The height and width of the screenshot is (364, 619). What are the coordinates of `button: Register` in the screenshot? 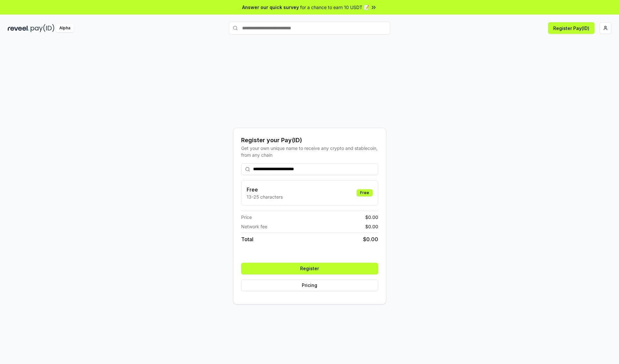 It's located at (310, 269).